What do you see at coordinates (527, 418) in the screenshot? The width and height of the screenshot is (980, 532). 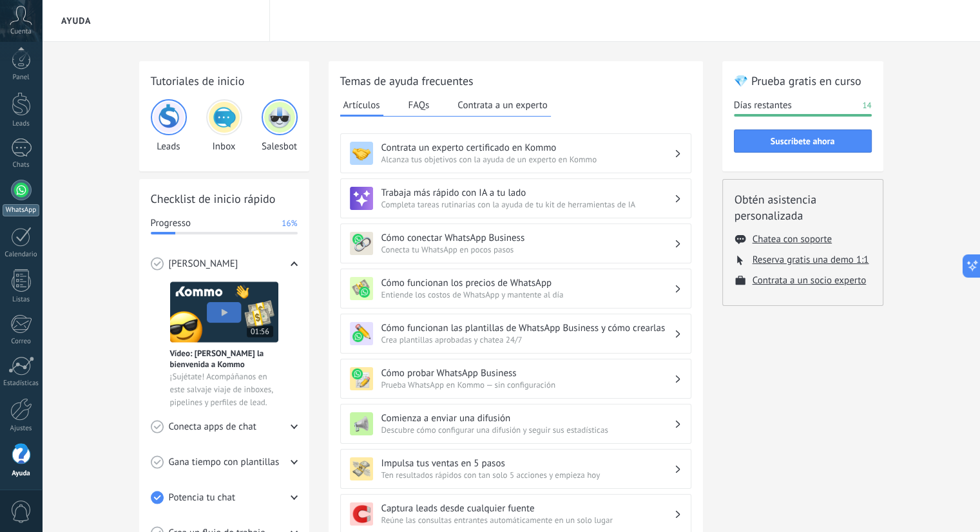 I see `h3: Comienza a enviar una difusión` at bounding box center [527, 418].